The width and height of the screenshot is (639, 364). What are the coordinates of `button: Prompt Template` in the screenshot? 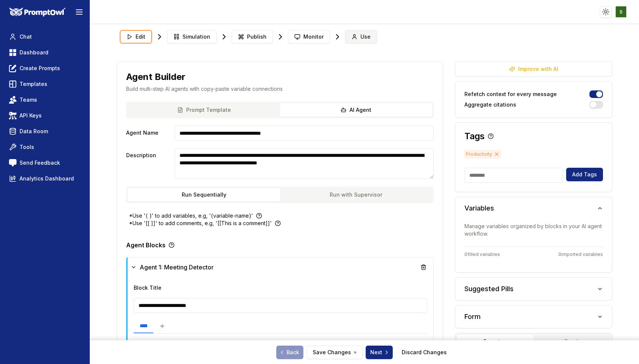 It's located at (203, 110).